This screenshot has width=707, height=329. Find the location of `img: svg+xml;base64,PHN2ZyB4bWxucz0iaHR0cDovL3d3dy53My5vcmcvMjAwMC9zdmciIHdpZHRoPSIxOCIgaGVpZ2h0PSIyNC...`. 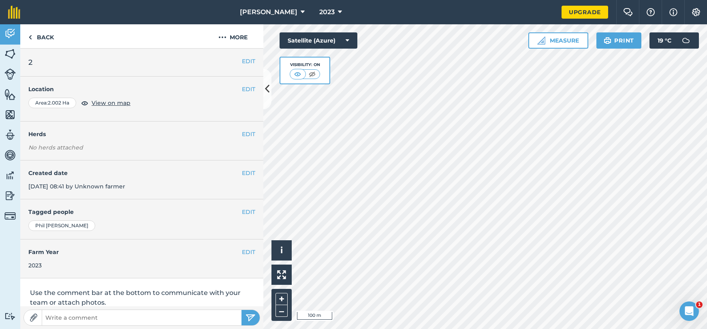

img: svg+xml;base64,PHN2ZyB4bWxucz0iaHR0cDovL3d3dy53My5vcmcvMjAwMC9zdmciIHdpZHRoPSIxOCIgaGVpZ2h0PSIyNC... is located at coordinates (85, 103).